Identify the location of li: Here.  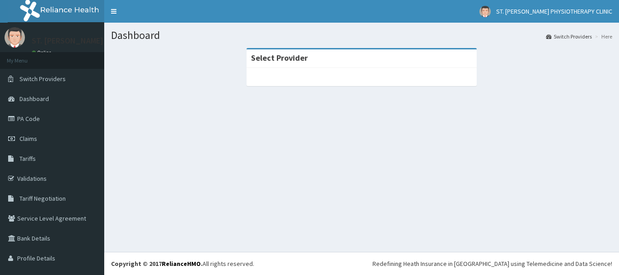
(602, 36).